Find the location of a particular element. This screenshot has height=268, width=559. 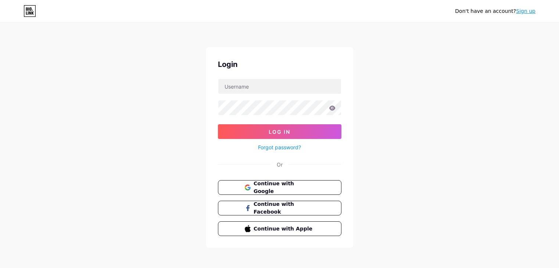

button: Continue with Apple is located at coordinates (280, 229).